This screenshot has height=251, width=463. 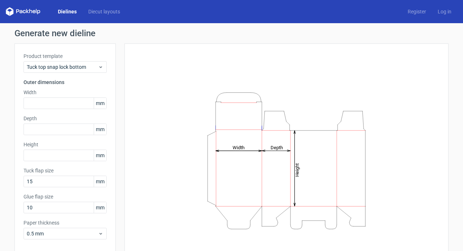 What do you see at coordinates (67, 12) in the screenshot?
I see `a: Dielines` at bounding box center [67, 12].